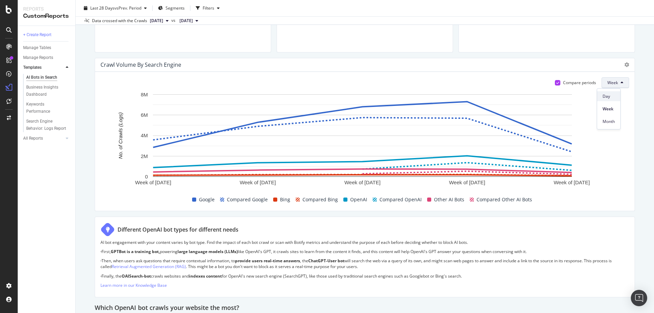 The width and height of the screenshot is (654, 313). What do you see at coordinates (608, 96) in the screenshot?
I see `span: Day` at bounding box center [608, 96].